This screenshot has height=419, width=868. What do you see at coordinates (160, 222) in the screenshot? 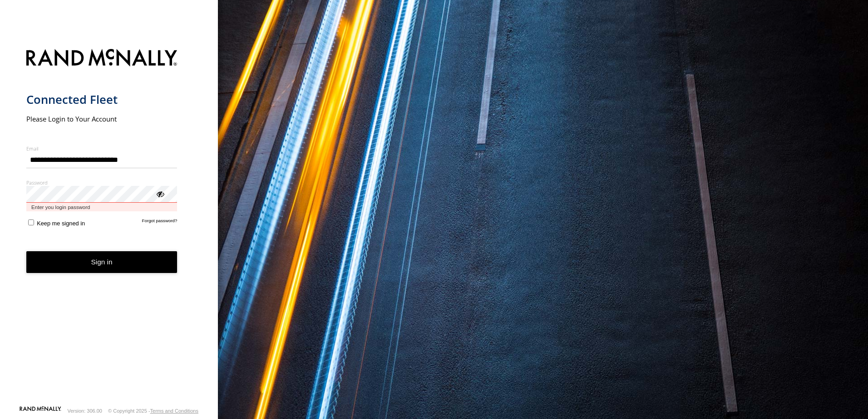
I see `a: Forgot password?` at bounding box center [160, 222].